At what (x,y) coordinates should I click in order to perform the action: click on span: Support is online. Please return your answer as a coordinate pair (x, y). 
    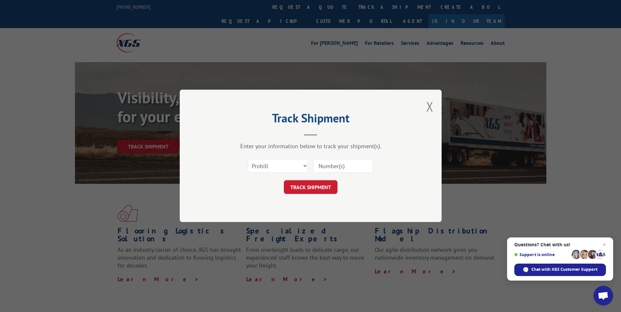
    Looking at the image, I should click on (542, 255).